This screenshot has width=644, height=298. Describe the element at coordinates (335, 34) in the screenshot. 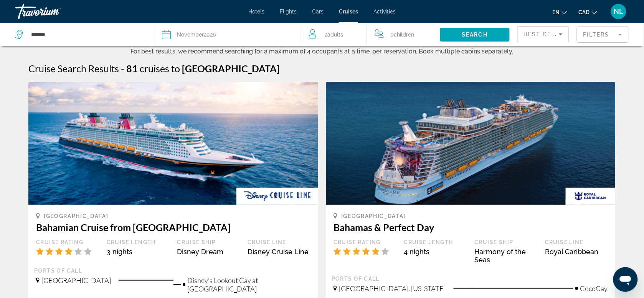

I see `span: Adults` at that location.